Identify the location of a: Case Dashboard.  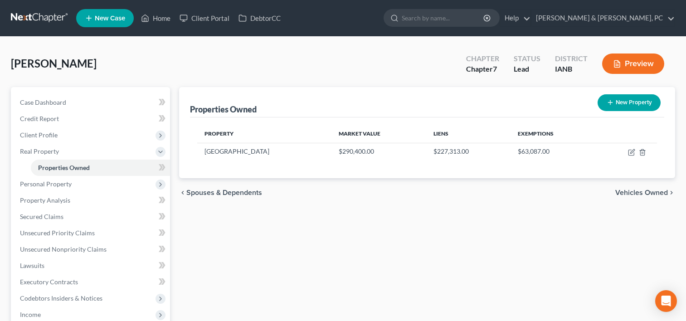
(91, 103).